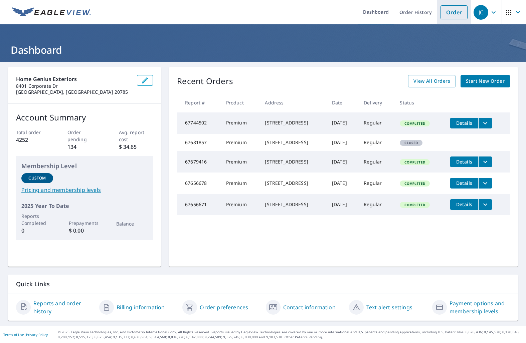 The image size is (526, 343). I want to click on a: Contact information, so click(309, 308).